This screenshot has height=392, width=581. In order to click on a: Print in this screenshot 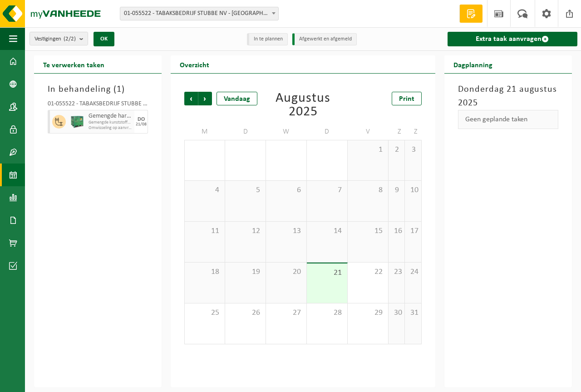, I will do `click(407, 99)`.